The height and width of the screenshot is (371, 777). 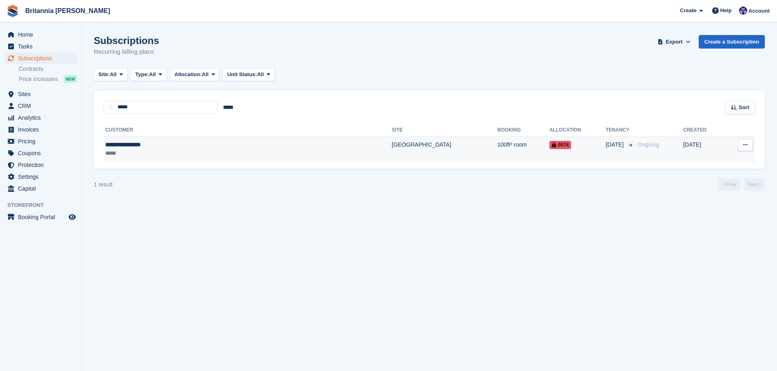 What do you see at coordinates (48, 69) in the screenshot?
I see `a: Contracts` at bounding box center [48, 69].